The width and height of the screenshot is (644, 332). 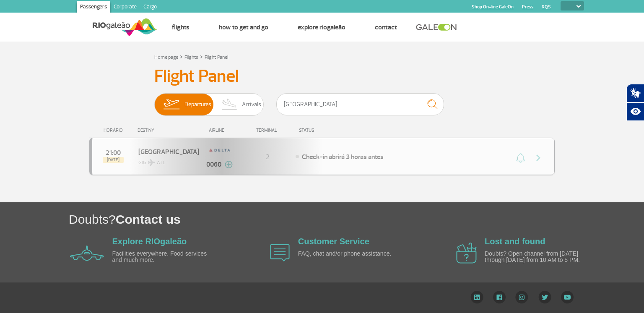 What do you see at coordinates (477, 297) in the screenshot?
I see `img: LinkedIn` at bounding box center [477, 297].